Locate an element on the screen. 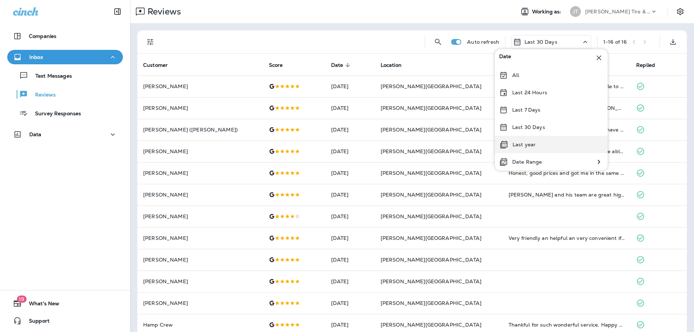 The width and height of the screenshot is (694, 332). button: Survey Responses is located at coordinates (65, 113).